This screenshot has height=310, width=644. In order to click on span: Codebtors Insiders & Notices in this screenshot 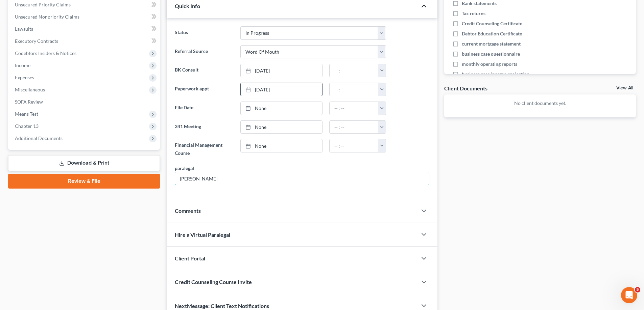, I will do `click(46, 53)`.